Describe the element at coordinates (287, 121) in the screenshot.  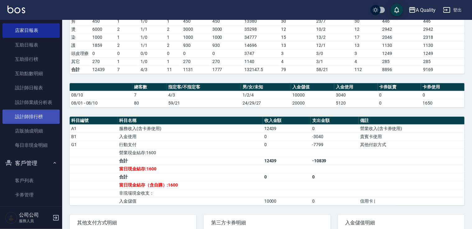
I see `th: 收入金額` at that location.